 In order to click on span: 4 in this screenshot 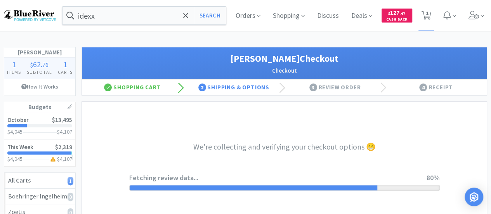, I will do `click(423, 87)`.